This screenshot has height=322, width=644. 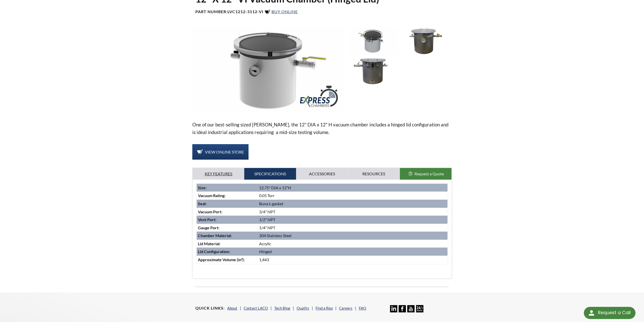 I want to click on strong: Seal, so click(x=202, y=203).